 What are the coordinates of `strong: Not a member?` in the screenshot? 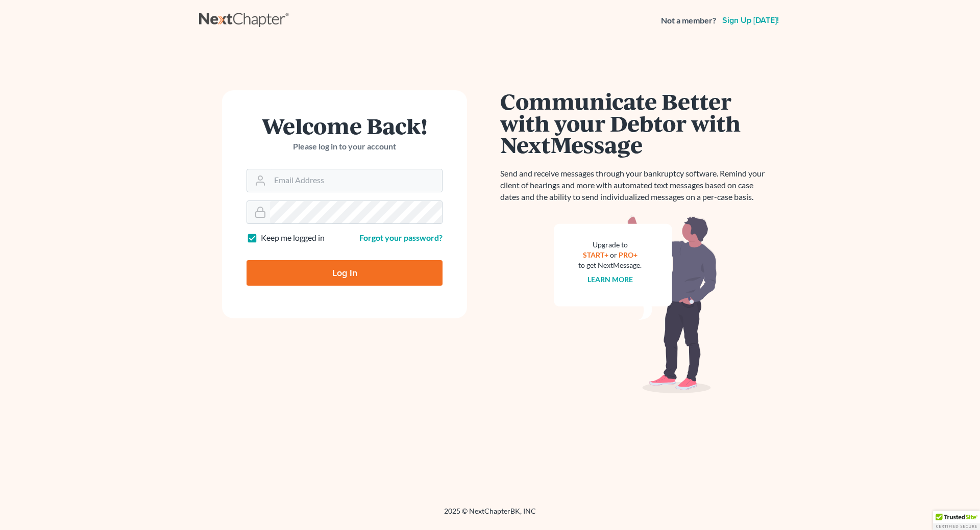 It's located at (688, 20).